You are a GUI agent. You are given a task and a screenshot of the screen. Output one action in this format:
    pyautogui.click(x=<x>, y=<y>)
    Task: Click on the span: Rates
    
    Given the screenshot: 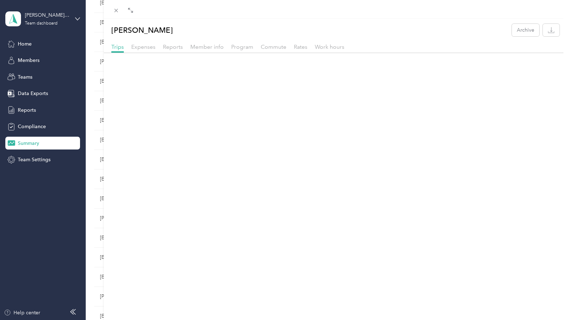 What is the action you would take?
    pyautogui.click(x=300, y=47)
    